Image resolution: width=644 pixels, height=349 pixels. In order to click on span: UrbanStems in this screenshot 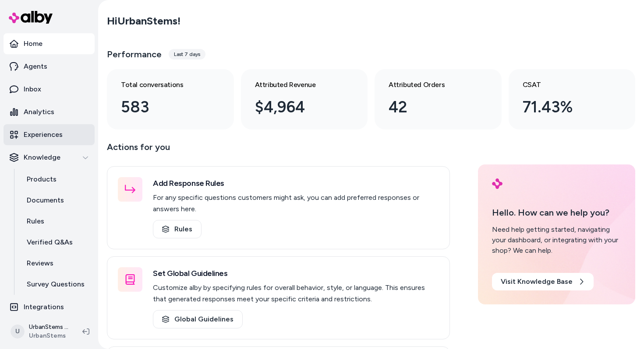, I will do `click(48, 336)`.